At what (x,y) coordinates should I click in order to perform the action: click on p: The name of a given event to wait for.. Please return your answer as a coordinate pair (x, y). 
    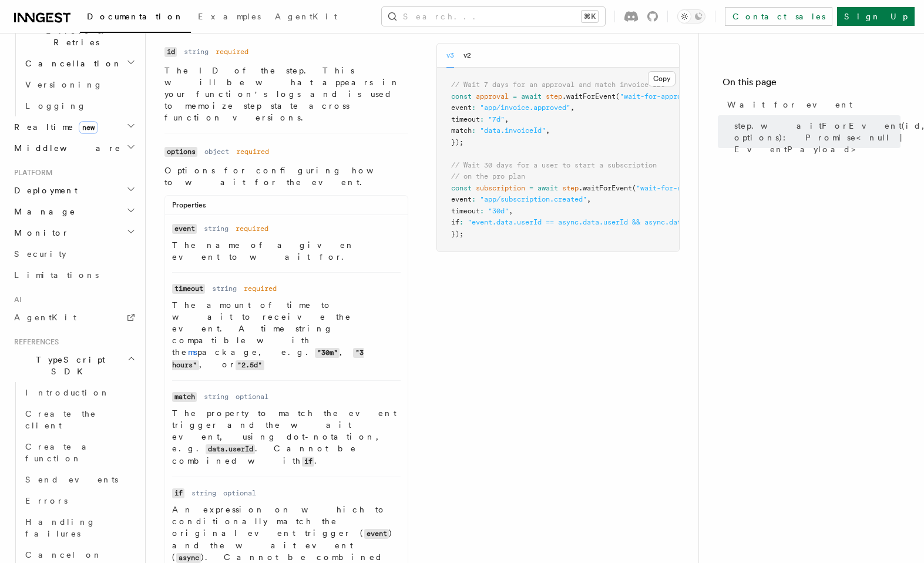
    Looking at the image, I should click on (286, 251).